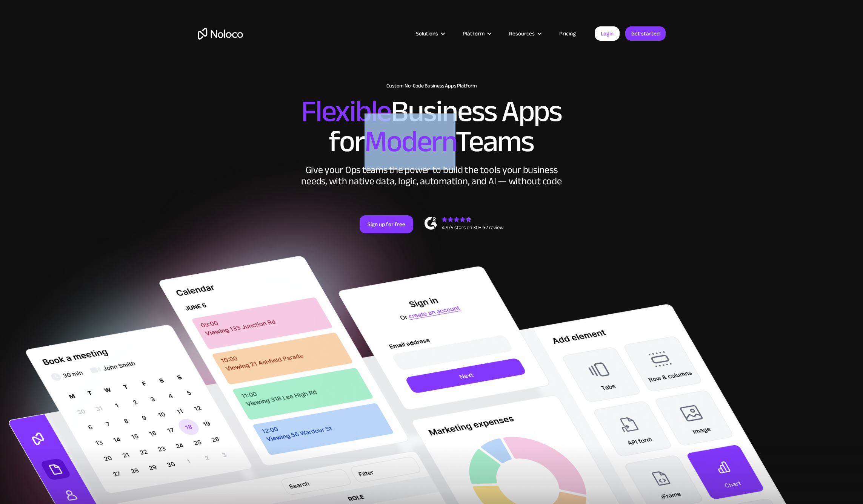 The image size is (863, 504). Describe the element at coordinates (567, 34) in the screenshot. I see `a: Pricing` at that location.